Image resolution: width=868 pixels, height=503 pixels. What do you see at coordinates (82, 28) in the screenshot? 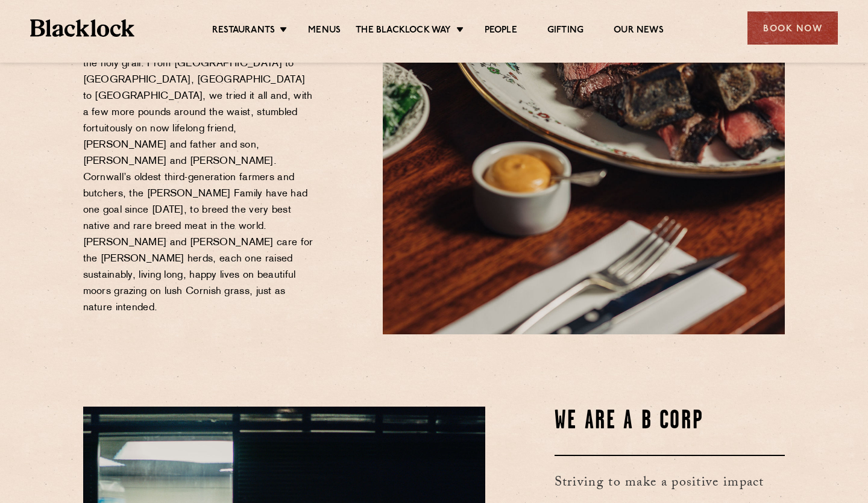
I see `img: BL_Textured_Logo-footer-cropped.svg` at bounding box center [82, 28].